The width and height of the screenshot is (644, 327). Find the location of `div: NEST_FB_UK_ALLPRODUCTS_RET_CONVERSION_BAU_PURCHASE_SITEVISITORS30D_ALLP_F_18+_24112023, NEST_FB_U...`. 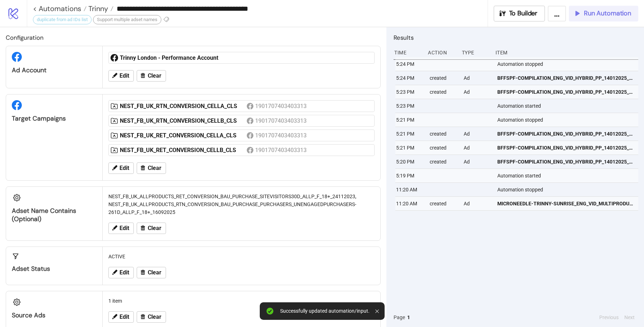

div: NEST_FB_UK_ALLPRODUCTS_RET_CONVERSION_BAU_PURCHASE_SITEVISITORS30D_ALLP_F_18+_24112023, NEST_FB_U... is located at coordinates (241, 204).